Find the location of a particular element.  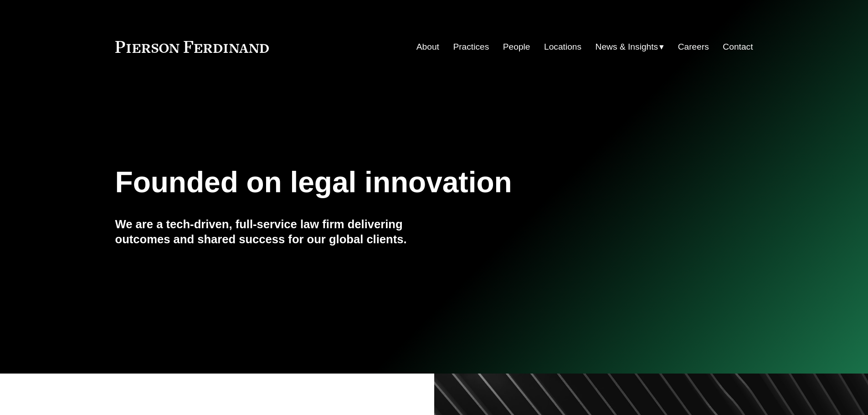

a: Contact is located at coordinates (738, 47).